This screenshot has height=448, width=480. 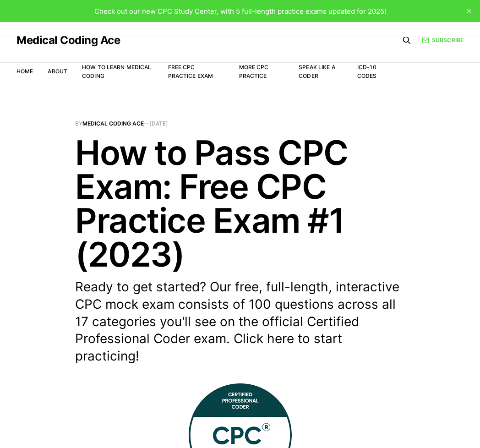 I want to click on a: Subscribe, so click(x=442, y=40).